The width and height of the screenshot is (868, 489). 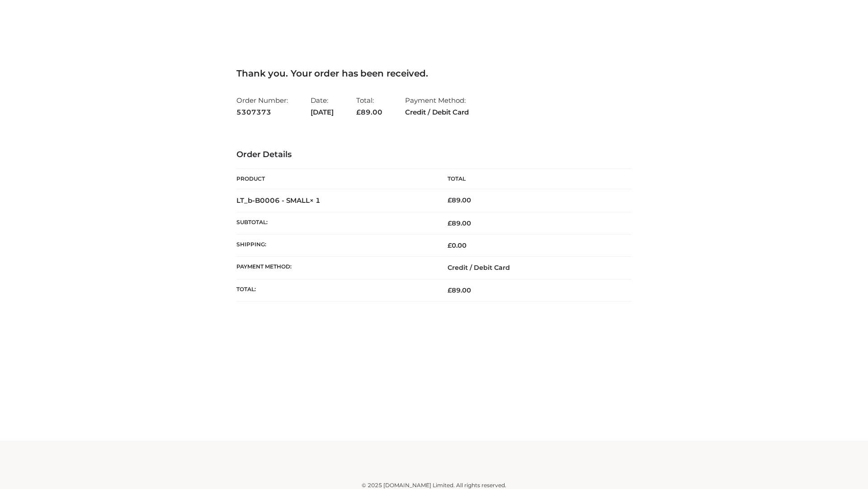 I want to click on li: Total:, so click(x=369, y=106).